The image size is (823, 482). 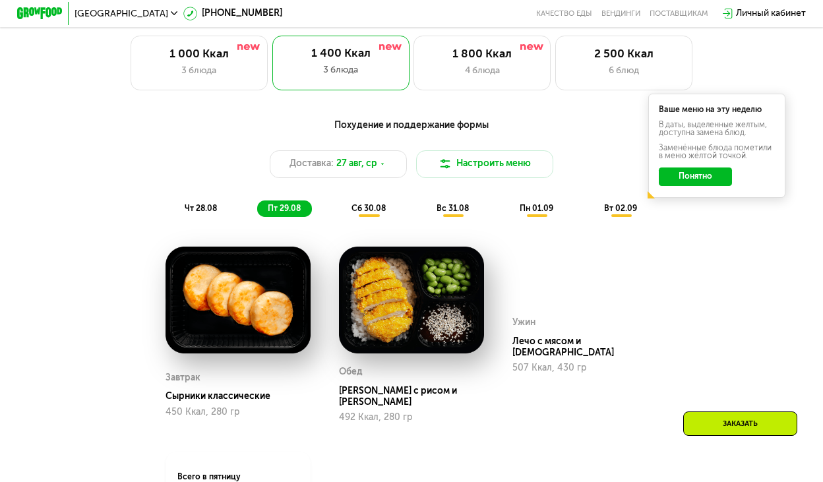 I want to click on span: вс 31.08, so click(x=453, y=208).